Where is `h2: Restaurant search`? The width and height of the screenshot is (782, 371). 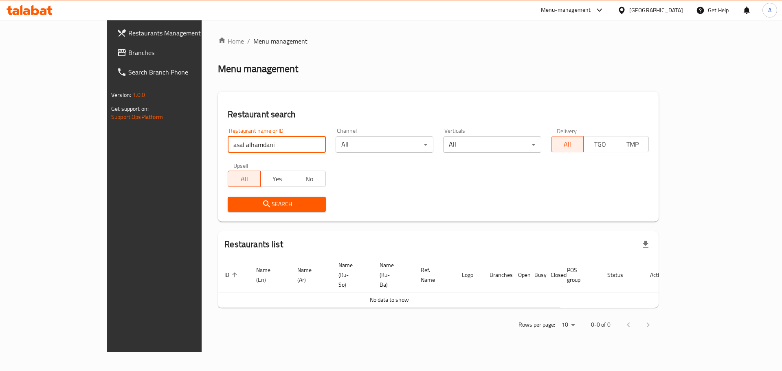
h2: Restaurant search is located at coordinates (439, 115).